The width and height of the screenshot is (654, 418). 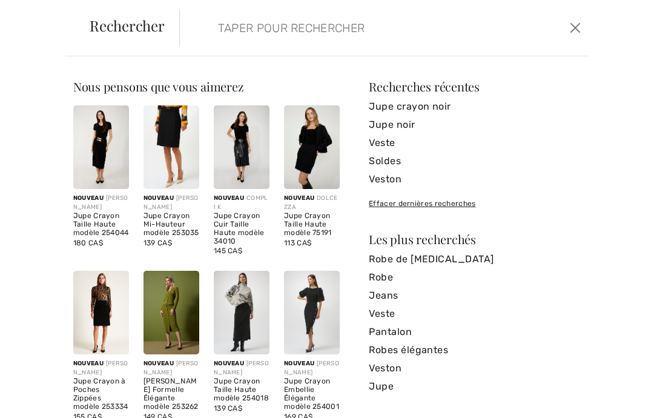 I want to click on div: Jupe Crayon Taille Haute modèle 75191, so click(x=312, y=224).